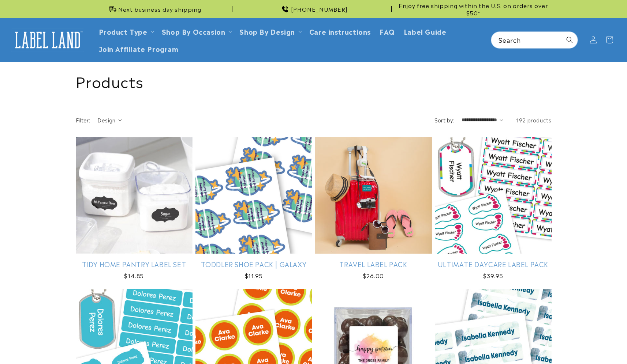 This screenshot has width=627, height=364. What do you see at coordinates (160, 9) in the screenshot?
I see `span: Next business day shipping` at bounding box center [160, 9].